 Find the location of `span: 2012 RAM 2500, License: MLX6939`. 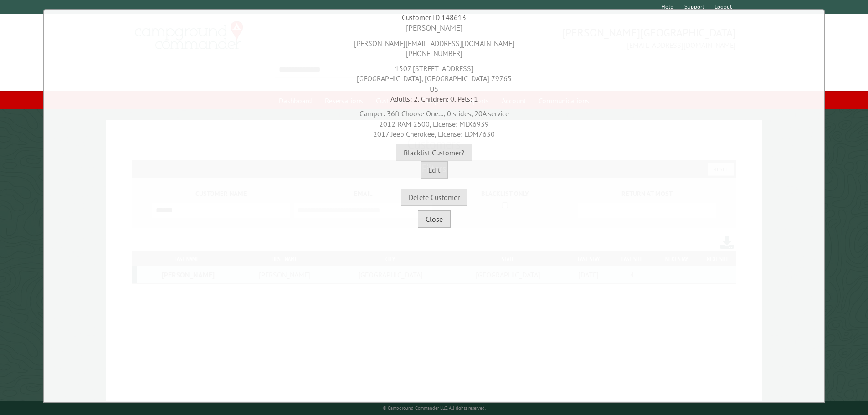

span: 2012 RAM 2500, License: MLX6939 is located at coordinates (434, 123).